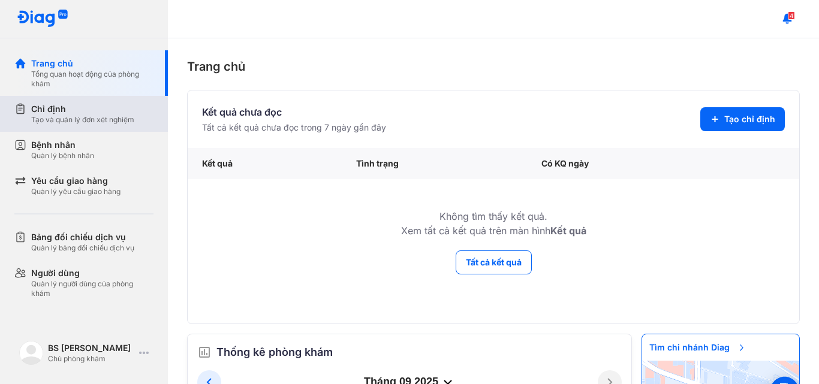 The height and width of the screenshot is (384, 819). Describe the element at coordinates (294, 112) in the screenshot. I see `div: Kết quả chưa đọc` at that location.